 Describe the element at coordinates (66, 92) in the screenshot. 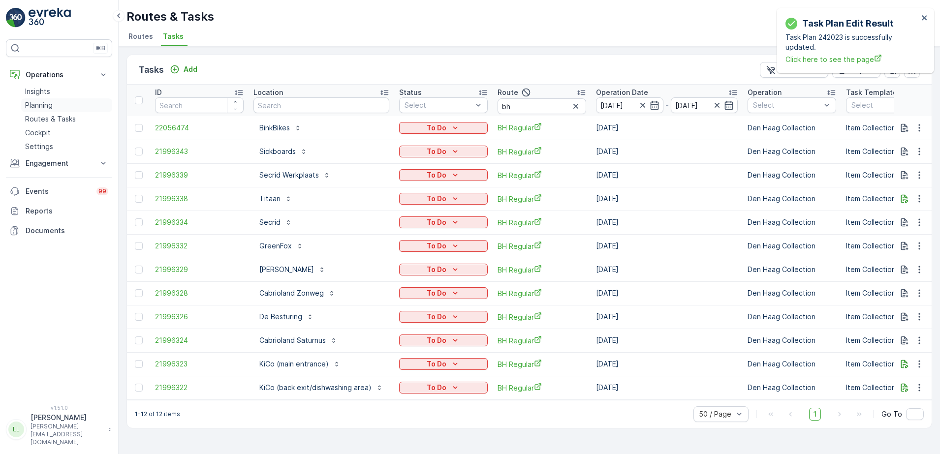

I see `a: Insights` at that location.